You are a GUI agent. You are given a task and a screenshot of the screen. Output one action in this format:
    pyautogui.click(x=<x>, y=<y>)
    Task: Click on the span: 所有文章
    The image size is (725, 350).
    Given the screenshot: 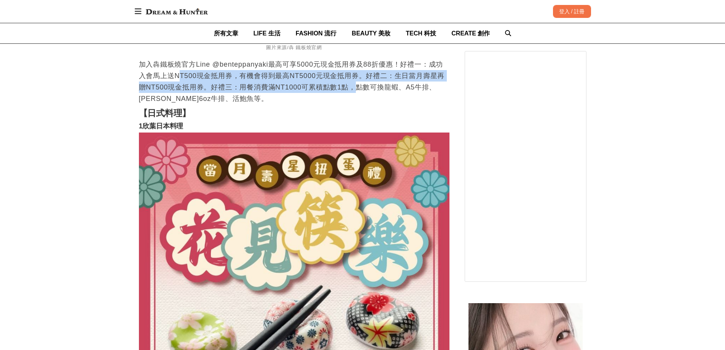 What is the action you would take?
    pyautogui.click(x=226, y=33)
    